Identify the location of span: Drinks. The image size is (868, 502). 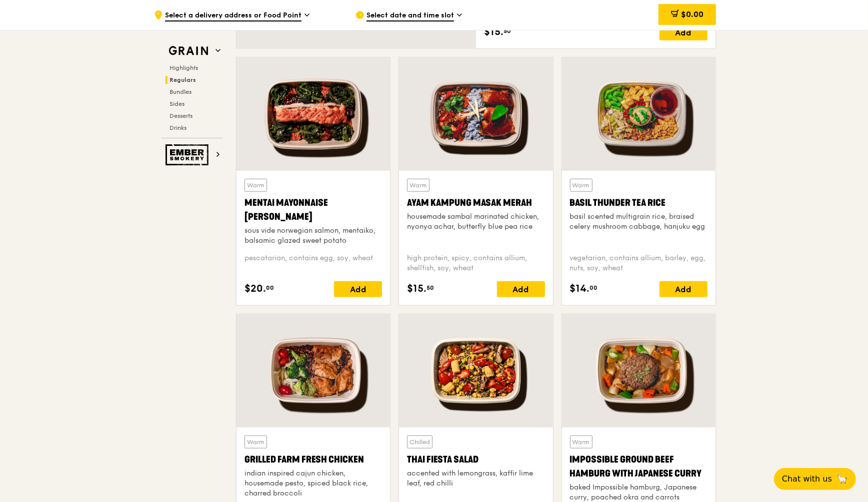
(178, 128).